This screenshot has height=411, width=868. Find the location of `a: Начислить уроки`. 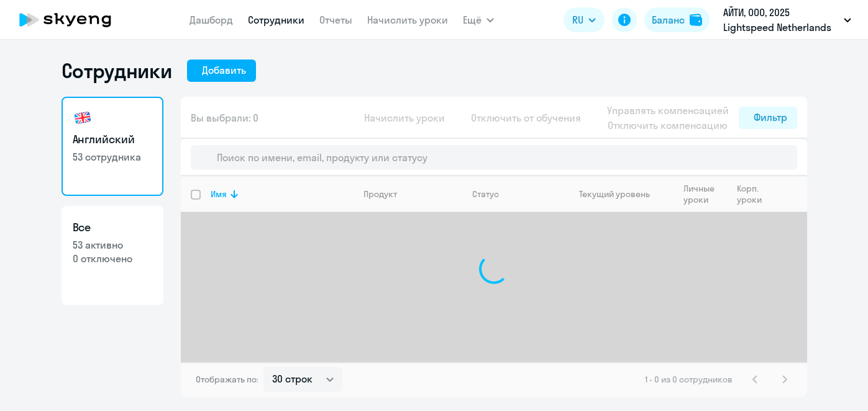

a: Начислить уроки is located at coordinates (408, 19).